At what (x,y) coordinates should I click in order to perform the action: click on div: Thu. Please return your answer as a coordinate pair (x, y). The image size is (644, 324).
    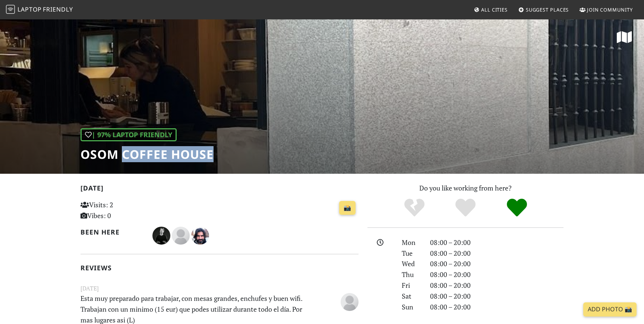
    Looking at the image, I should click on (412, 274).